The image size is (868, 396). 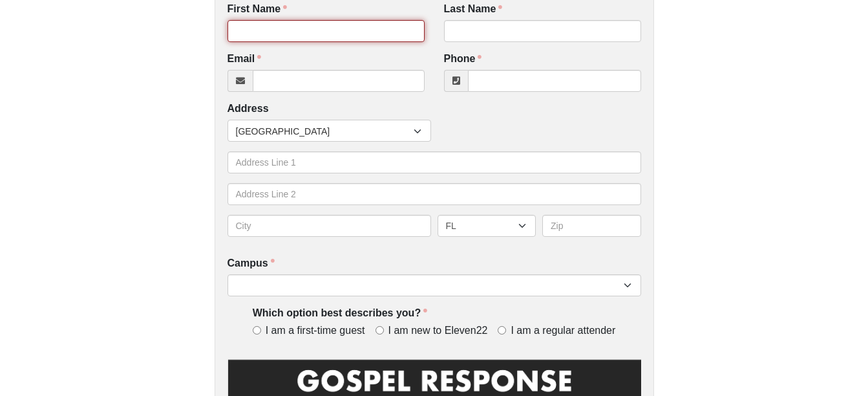 What do you see at coordinates (248, 108) in the screenshot?
I see `label: Address` at bounding box center [248, 108].